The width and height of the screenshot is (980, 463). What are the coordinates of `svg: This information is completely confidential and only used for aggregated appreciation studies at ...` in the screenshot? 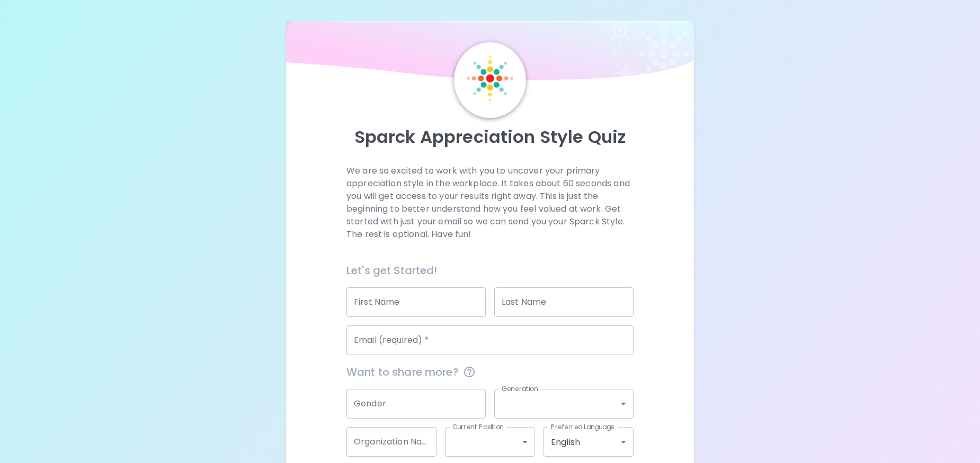 It's located at (470, 372).